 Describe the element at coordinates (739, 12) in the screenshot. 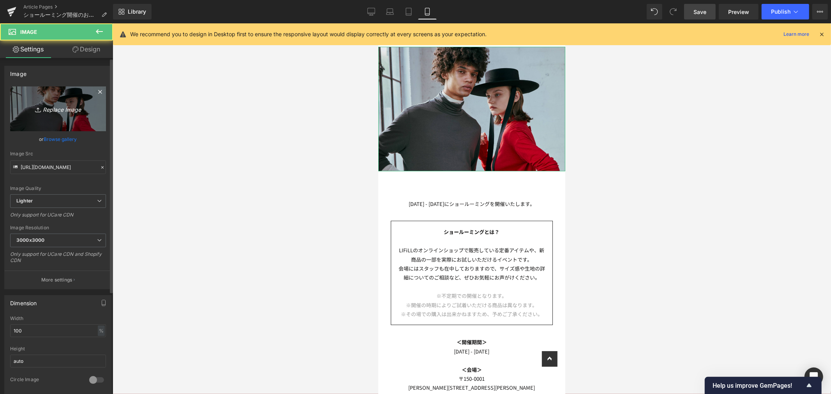

I see `span: Preview` at that location.